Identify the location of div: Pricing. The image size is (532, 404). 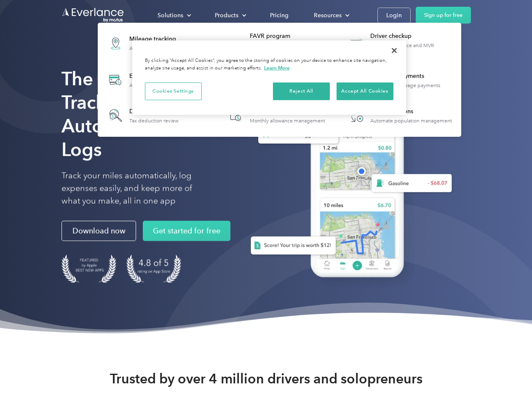
(279, 15).